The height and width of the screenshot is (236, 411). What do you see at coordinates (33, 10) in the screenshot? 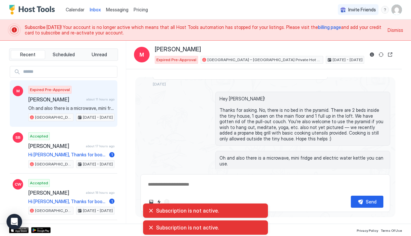
I see `a: Host Tools Logo` at bounding box center [33, 10].